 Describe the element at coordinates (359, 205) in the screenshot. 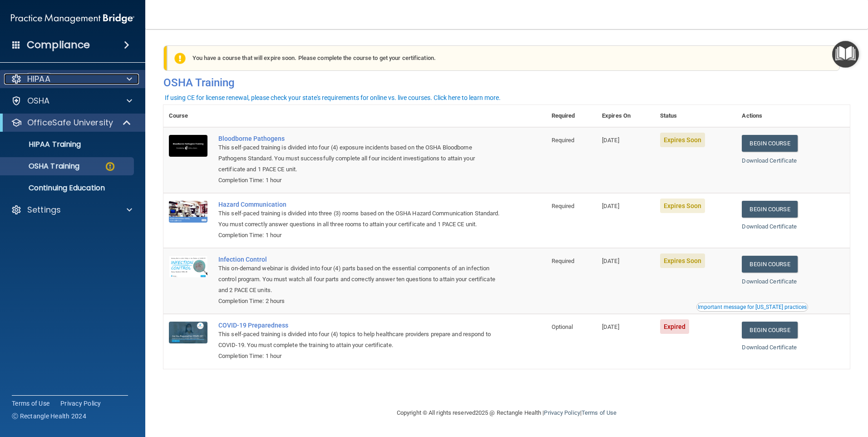

I see `a: Hazard Communication` at that location.